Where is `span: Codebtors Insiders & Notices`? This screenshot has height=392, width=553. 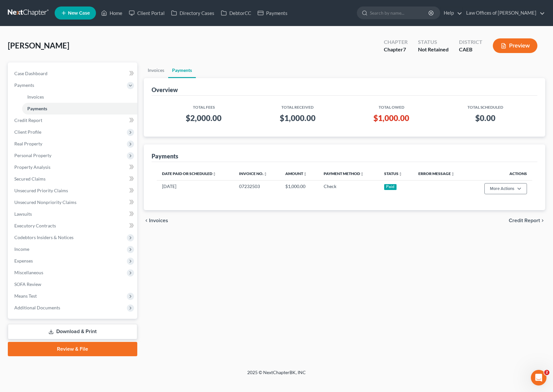 span: Codebtors Insiders & Notices is located at coordinates (44, 237).